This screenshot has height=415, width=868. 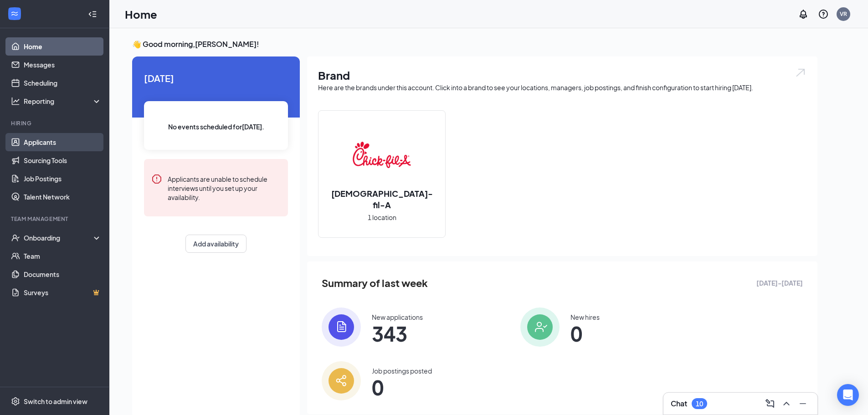 I want to click on div: Job postings posted, so click(x=402, y=371).